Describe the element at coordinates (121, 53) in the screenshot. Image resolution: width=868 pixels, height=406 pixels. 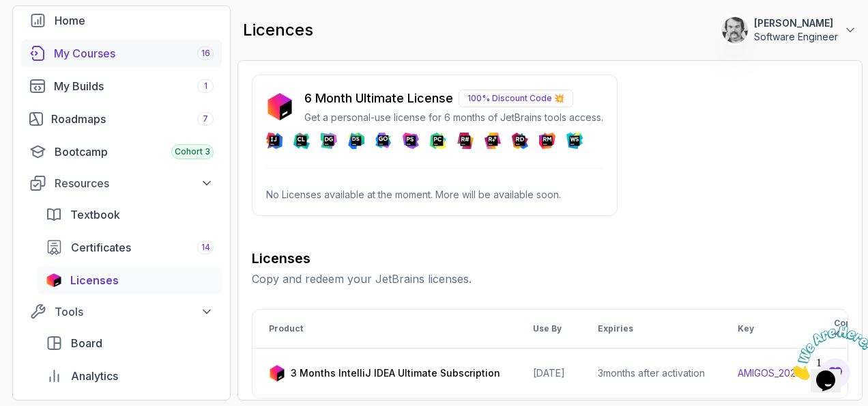
I see `a: courses` at that location.